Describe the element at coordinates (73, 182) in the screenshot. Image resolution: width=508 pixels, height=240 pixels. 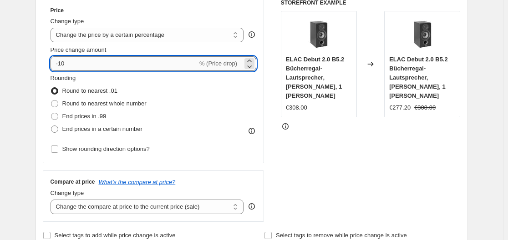
I see `h3: Compare at price` at that location.